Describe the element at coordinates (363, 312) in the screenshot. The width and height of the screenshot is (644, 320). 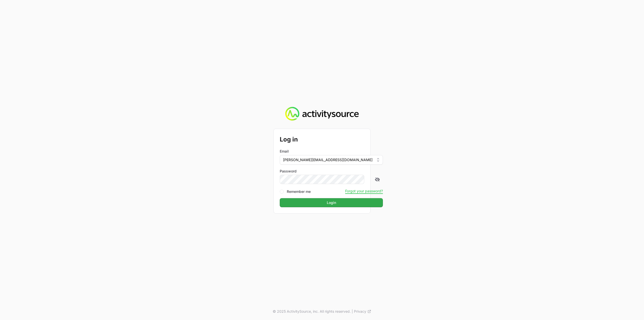
I see `a: Privacy` at that location.